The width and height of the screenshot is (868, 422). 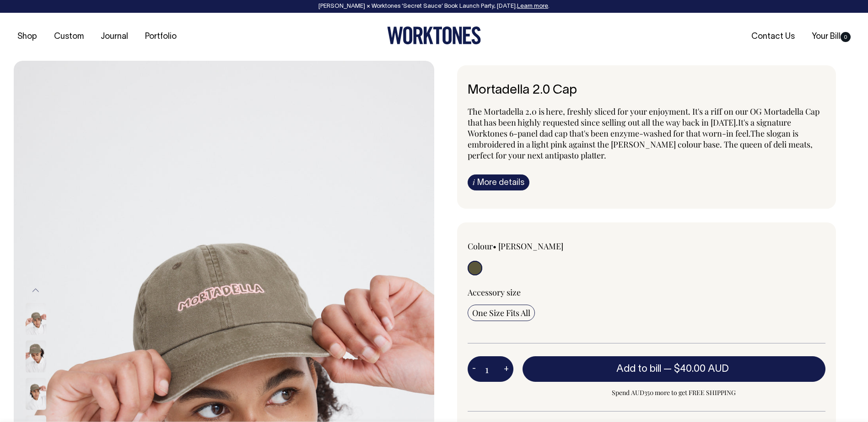 I want to click on div: Accessory size, so click(x=647, y=293).